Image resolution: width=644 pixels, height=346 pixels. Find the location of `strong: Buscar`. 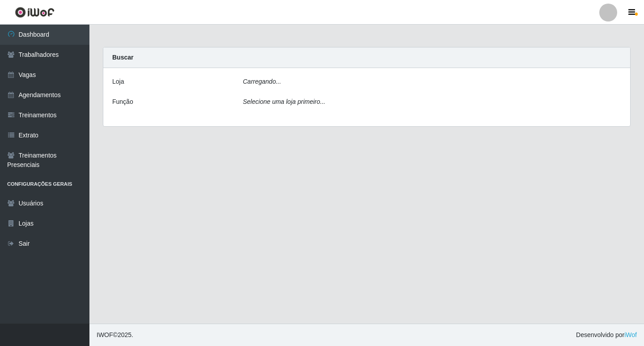

strong: Buscar is located at coordinates (122, 57).